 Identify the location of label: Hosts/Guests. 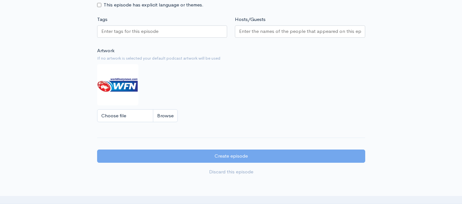
(250, 19).